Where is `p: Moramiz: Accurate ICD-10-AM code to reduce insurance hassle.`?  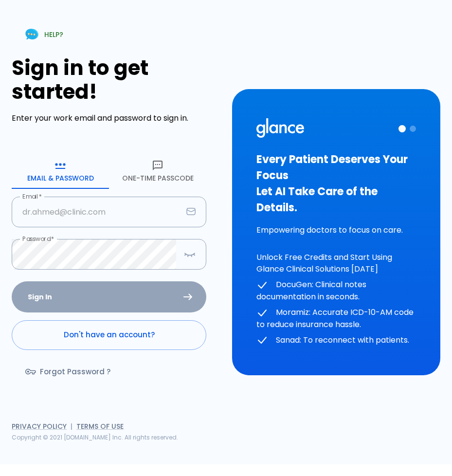 p: Moramiz: Accurate ICD-10-AM code to reduce insurance hassle. is located at coordinates (336, 318).